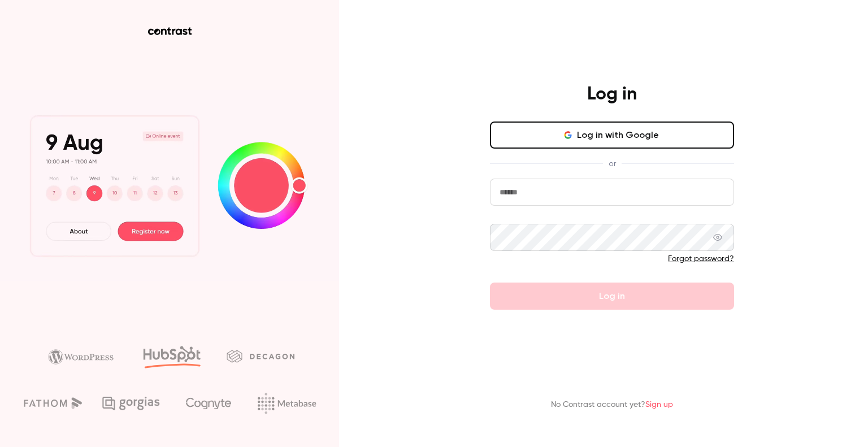 The height and width of the screenshot is (447, 868). Describe the element at coordinates (612, 95) in the screenshot. I see `h4: Log in` at that location.